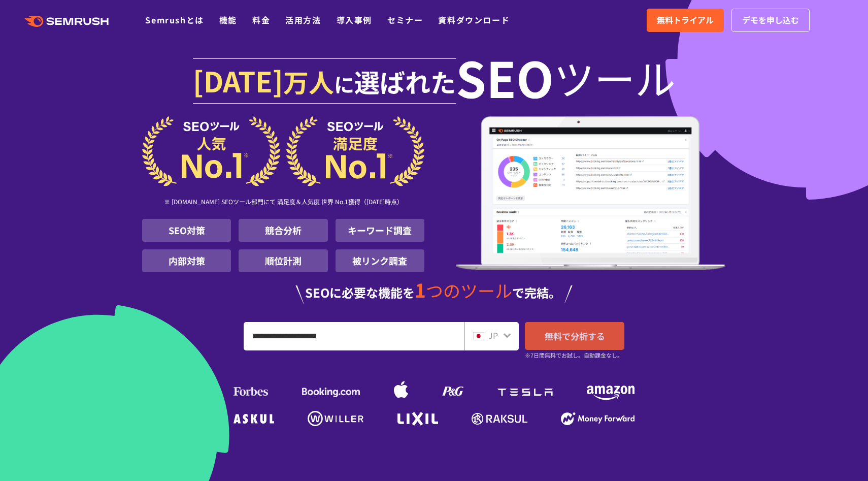 This screenshot has height=481, width=868. Describe the element at coordinates (187, 230) in the screenshot. I see `li: SEO対策` at that location.